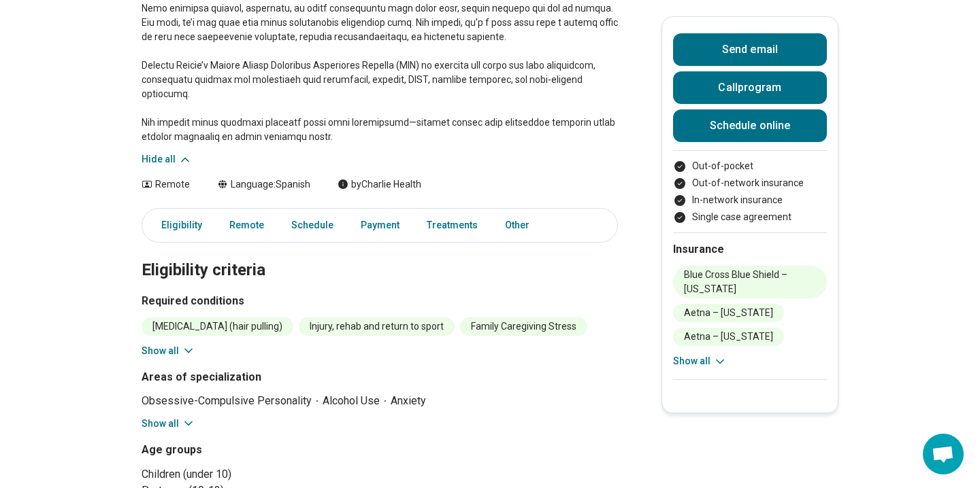  I want to click on div: Open chat, so click(944, 454).